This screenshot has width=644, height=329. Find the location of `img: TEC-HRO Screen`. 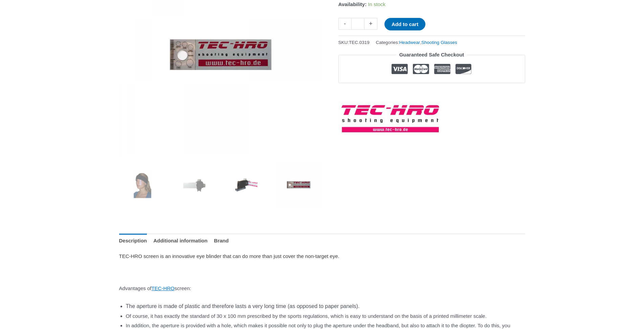

img: TEC-HRO Screen is located at coordinates (143, 185).